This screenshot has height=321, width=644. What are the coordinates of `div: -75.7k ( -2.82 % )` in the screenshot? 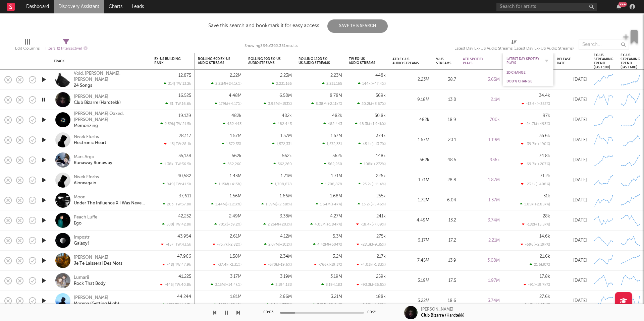 It's located at (227, 245).